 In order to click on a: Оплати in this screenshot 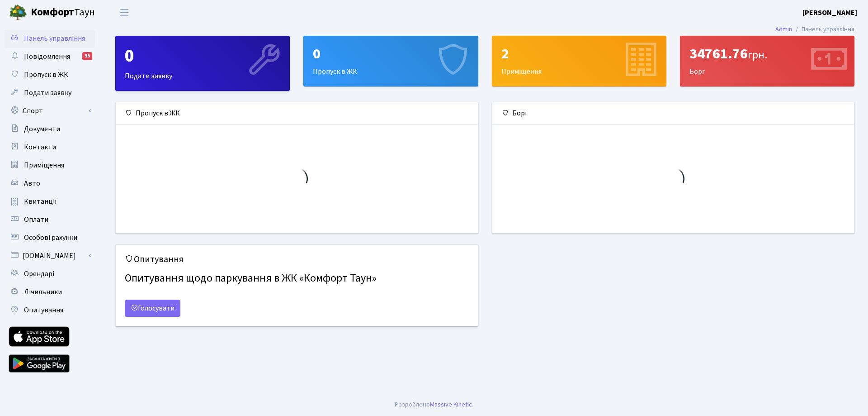, I will do `click(50, 219)`.